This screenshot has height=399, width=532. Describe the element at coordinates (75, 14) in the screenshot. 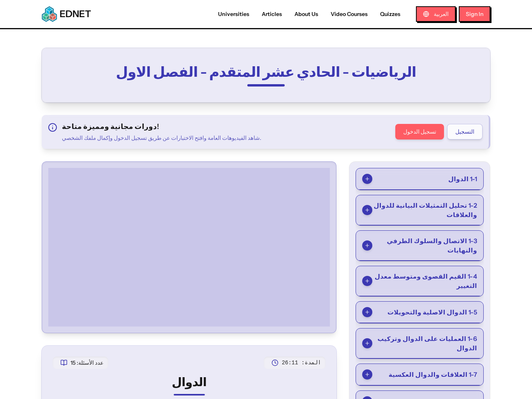

I see `span: EDNET` at that location.